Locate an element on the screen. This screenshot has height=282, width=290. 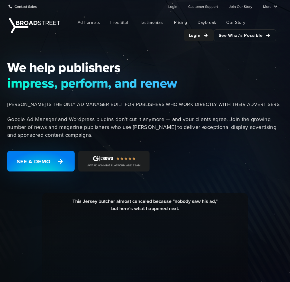
span: Our Story is located at coordinates (235, 22).